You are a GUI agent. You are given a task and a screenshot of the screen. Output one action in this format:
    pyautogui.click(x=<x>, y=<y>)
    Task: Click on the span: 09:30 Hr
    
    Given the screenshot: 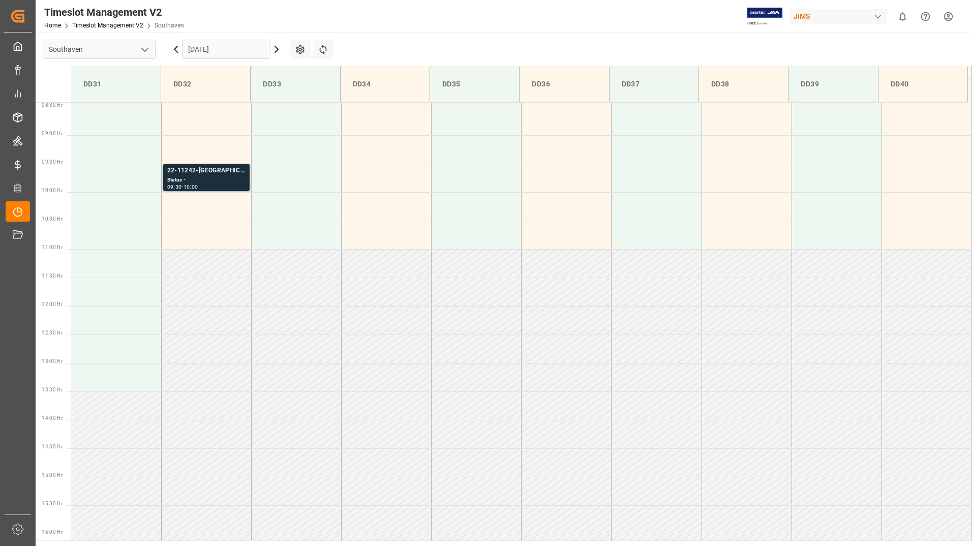 What is the action you would take?
    pyautogui.click(x=52, y=162)
    